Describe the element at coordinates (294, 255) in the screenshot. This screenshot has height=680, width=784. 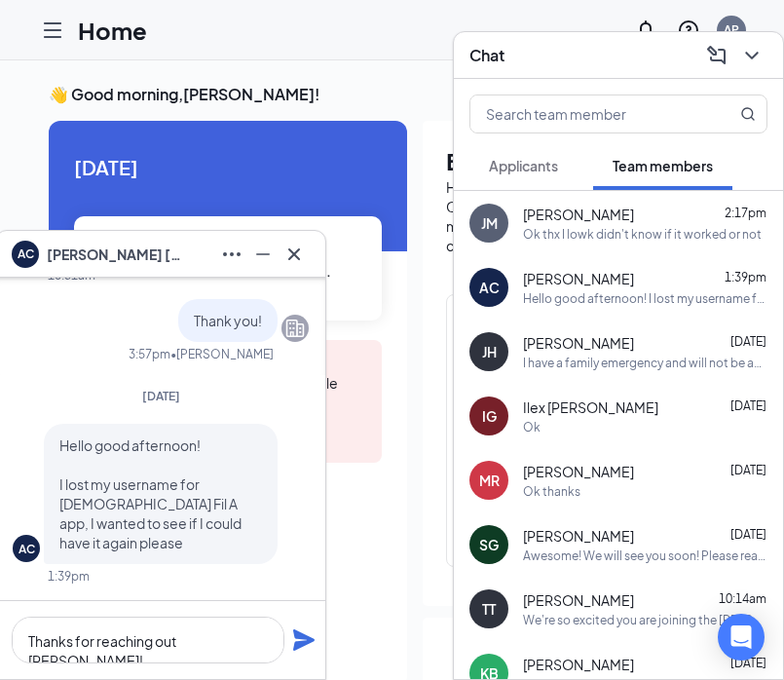
I see `button: Cross` at that location.